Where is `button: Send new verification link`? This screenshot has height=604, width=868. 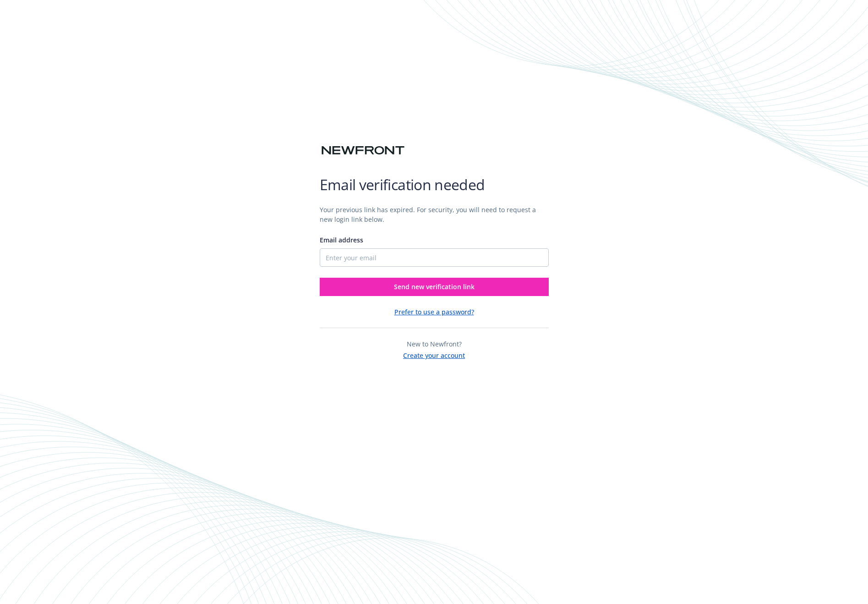 button: Send new verification link is located at coordinates (434, 287).